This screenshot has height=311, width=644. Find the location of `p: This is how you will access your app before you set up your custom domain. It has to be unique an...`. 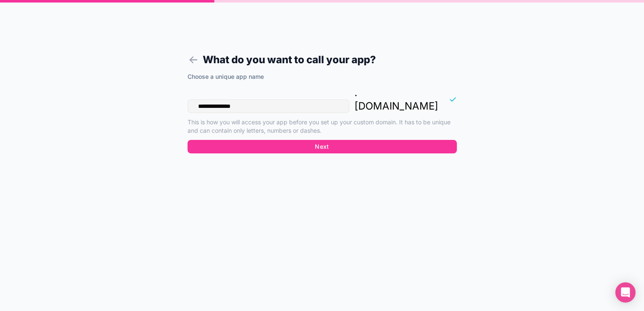

p: This is how you will access your app before you set up your custom domain. It has to be unique an... is located at coordinates (322, 126).